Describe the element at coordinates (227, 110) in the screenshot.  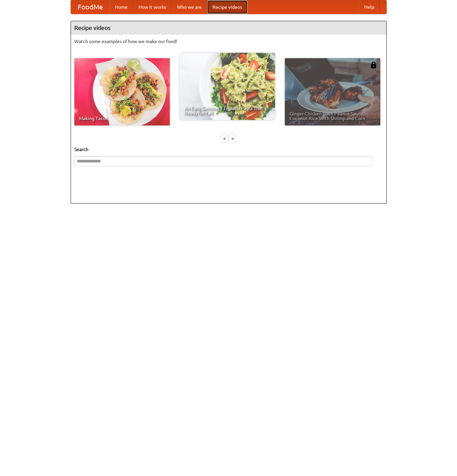
I see `span: An Easy, Summery Tomato Pasta That's Ready for Fall` at that location.